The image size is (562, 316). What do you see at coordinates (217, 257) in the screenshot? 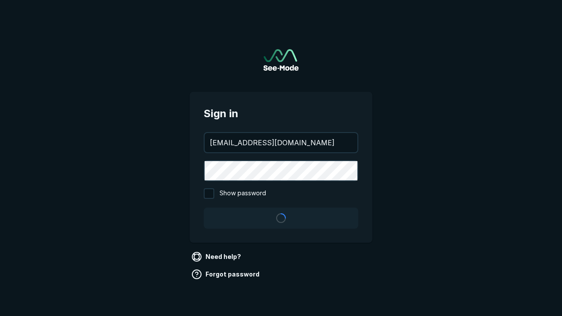
I see `a: Need help?` at bounding box center [217, 257].